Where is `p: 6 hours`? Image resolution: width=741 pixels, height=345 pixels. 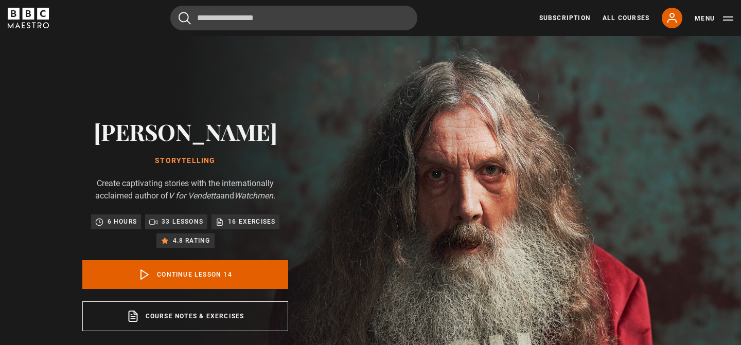 p: 6 hours is located at coordinates (122, 222).